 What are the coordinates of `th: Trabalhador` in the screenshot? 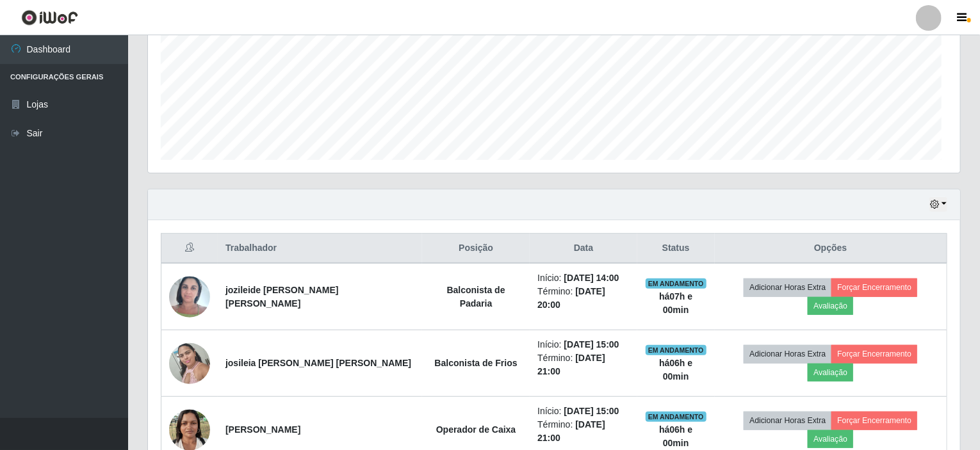 It's located at (320, 248).